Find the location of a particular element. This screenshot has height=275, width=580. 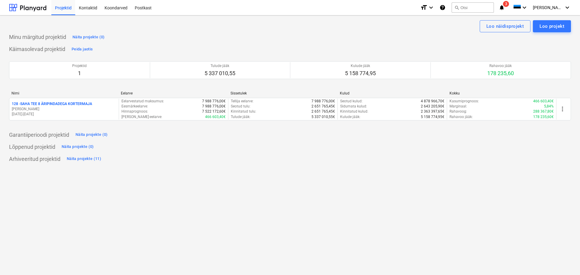

p: Kulude jääk : is located at coordinates (350, 117).